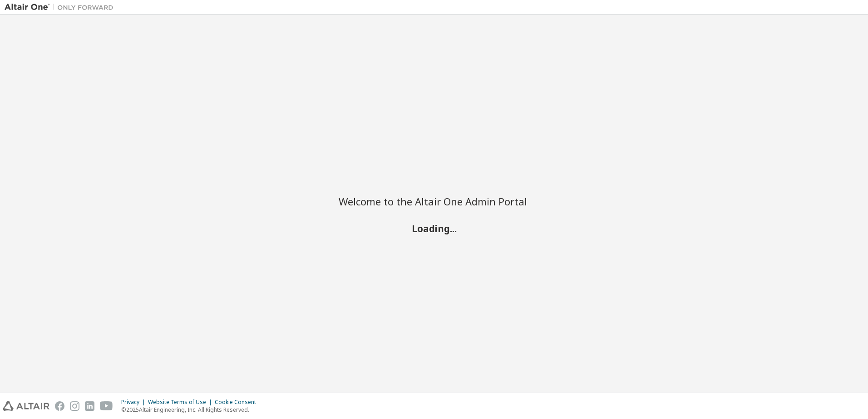 The height and width of the screenshot is (419, 868). What do you see at coordinates (26, 406) in the screenshot?
I see `img: altair_logo.svg` at bounding box center [26, 406].